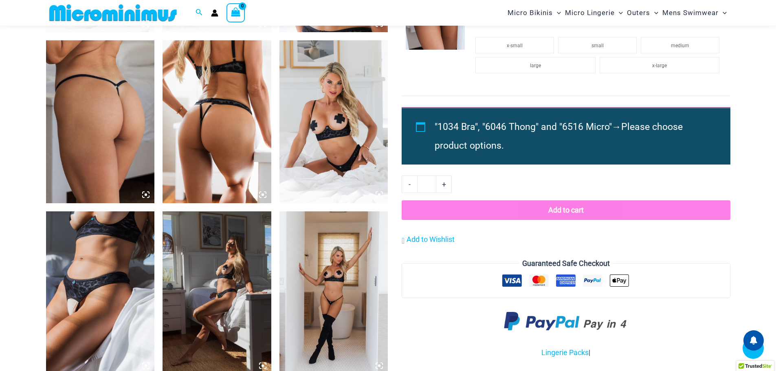 The image size is (776, 371). I want to click on a: View Shopping Cart, empty, so click(236, 13).